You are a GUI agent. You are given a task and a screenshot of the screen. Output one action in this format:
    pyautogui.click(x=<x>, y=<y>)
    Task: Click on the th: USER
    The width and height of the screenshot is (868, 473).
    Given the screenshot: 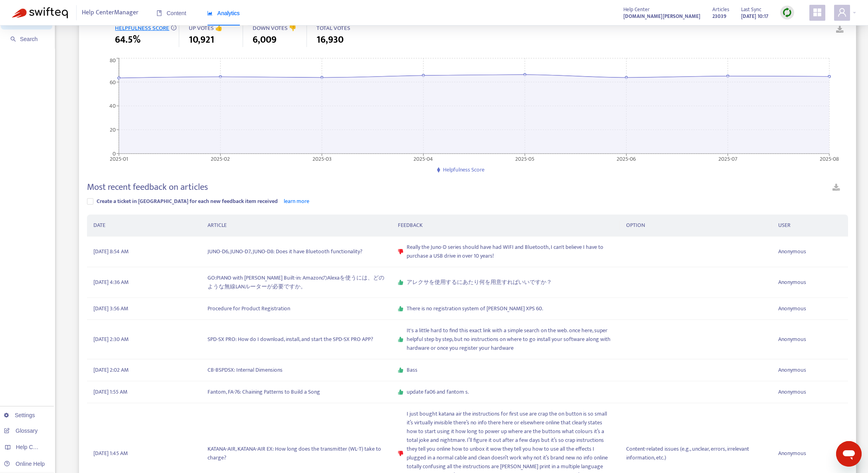 What is the action you would take?
    pyautogui.click(x=810, y=225)
    